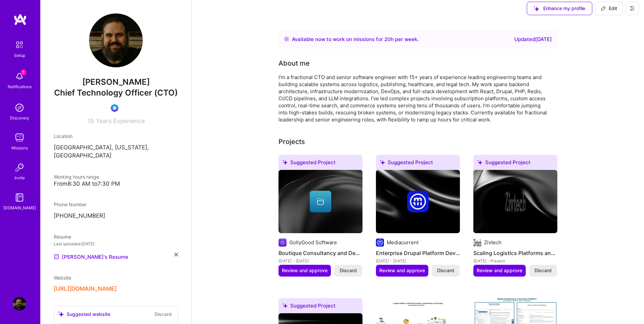 Image resolution: width=644 pixels, height=324 pixels. Describe the element at coordinates (413, 98) in the screenshot. I see `div: I'm a fractional CTO and senior software engineer with 15+ years of experience leading engineerin...` at that location.